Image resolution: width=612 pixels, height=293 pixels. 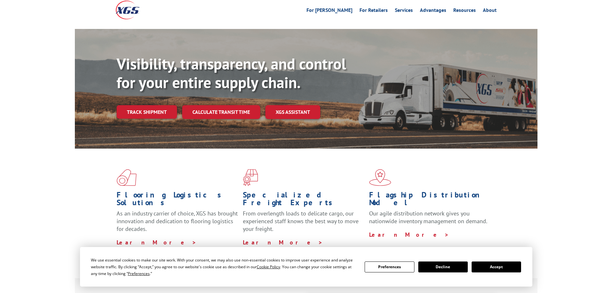 What do you see at coordinates (443, 267) in the screenshot?
I see `button: Decline` at bounding box center [443, 267].